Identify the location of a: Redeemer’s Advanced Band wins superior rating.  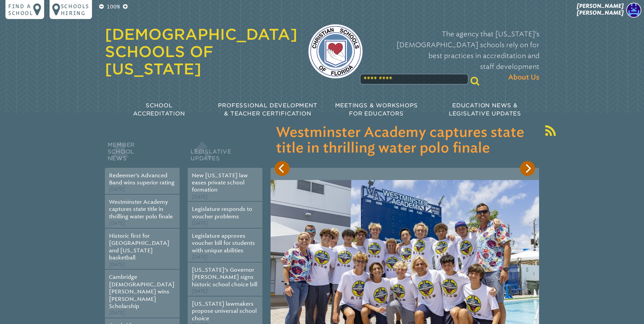
(142, 179).